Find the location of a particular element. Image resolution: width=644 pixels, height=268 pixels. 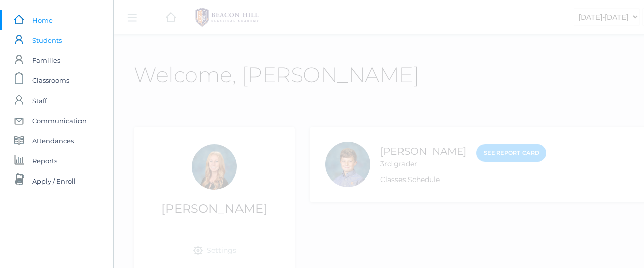

span: Staff is located at coordinates (39, 100).